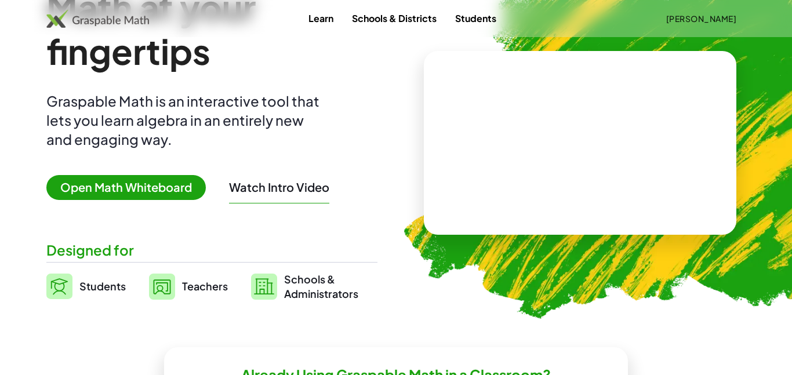 The width and height of the screenshot is (792, 375). What do you see at coordinates (279, 187) in the screenshot?
I see `button: Watch Intro Video` at bounding box center [279, 187].